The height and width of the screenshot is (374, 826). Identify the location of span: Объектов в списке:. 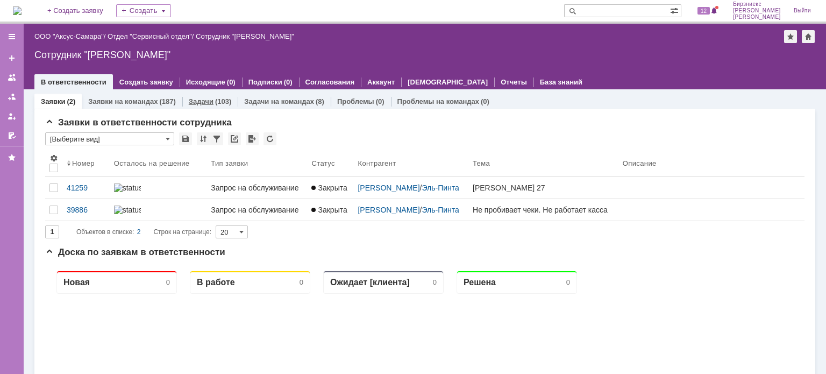
(105, 232).